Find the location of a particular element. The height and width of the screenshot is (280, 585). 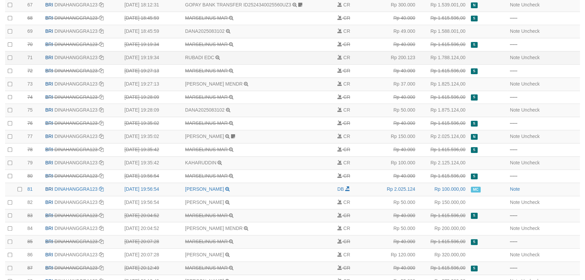

span: DB is located at coordinates (340, 189).